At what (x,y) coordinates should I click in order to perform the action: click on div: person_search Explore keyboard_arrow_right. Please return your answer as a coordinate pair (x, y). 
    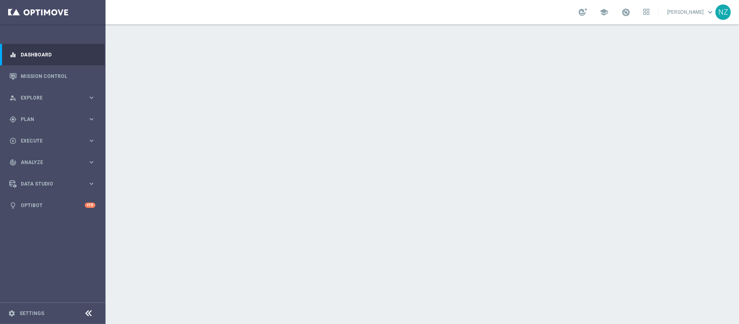
    Looking at the image, I should click on (52, 98).